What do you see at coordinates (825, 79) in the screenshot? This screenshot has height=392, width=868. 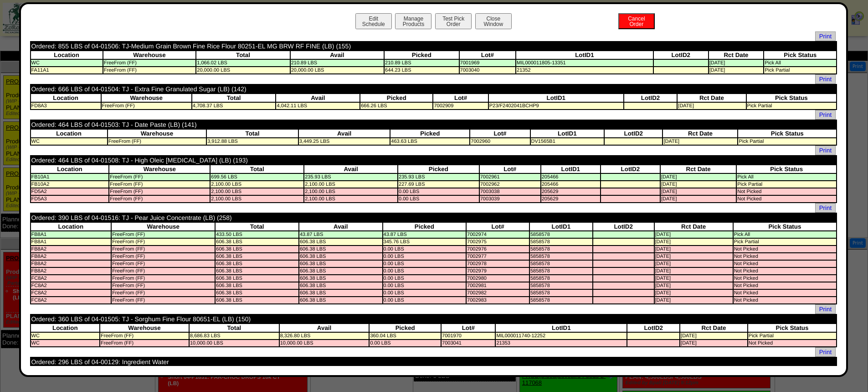 I see `a: Print` at bounding box center [825, 79].